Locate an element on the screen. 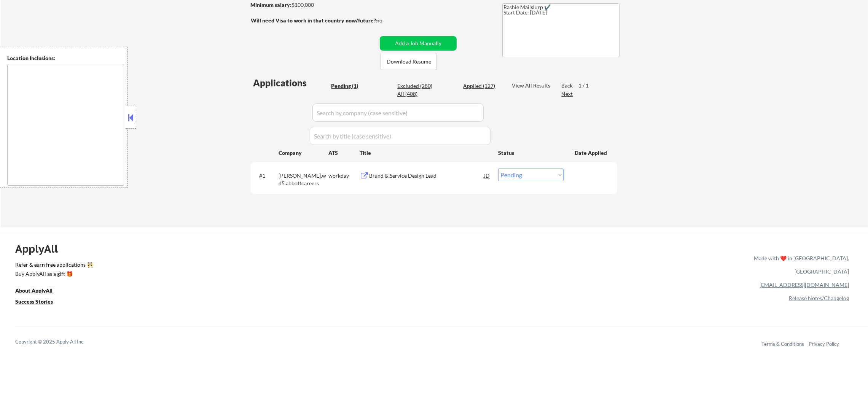 Image resolution: width=868 pixels, height=401 pixels. div: Date Applied is located at coordinates (591, 153).